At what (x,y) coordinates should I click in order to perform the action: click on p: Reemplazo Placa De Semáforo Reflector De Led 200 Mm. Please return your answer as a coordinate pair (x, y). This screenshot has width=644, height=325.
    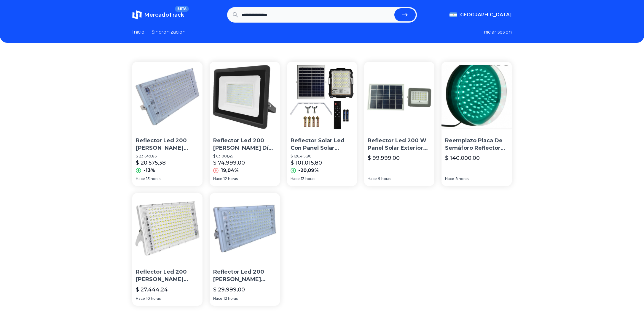
    Looking at the image, I should click on (477, 144).